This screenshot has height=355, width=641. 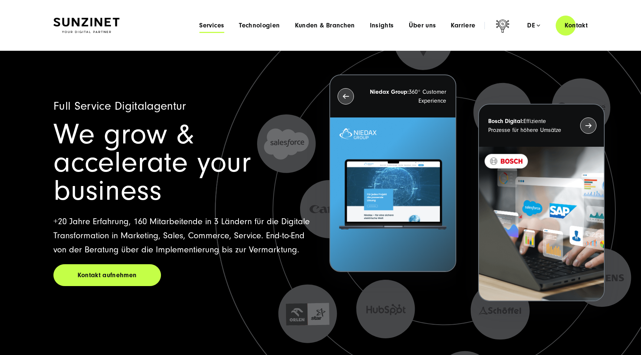 What do you see at coordinates (422, 26) in the screenshot?
I see `span: Über uns` at bounding box center [422, 26].